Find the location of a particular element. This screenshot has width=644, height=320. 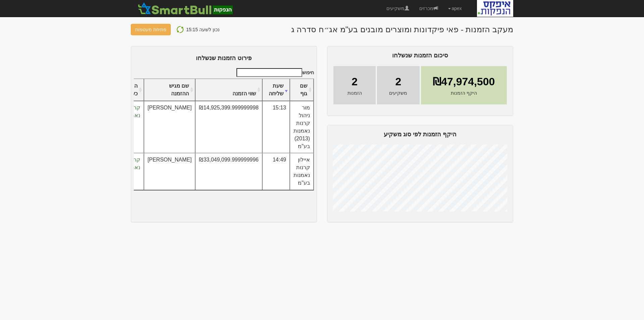

span: סיכום הזמנות שנשלחו is located at coordinates (420, 55).